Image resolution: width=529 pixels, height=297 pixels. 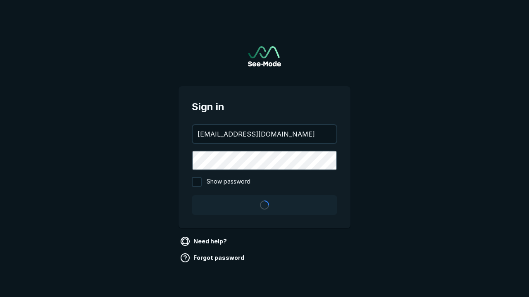 I want to click on span: Show password, so click(x=228, y=182).